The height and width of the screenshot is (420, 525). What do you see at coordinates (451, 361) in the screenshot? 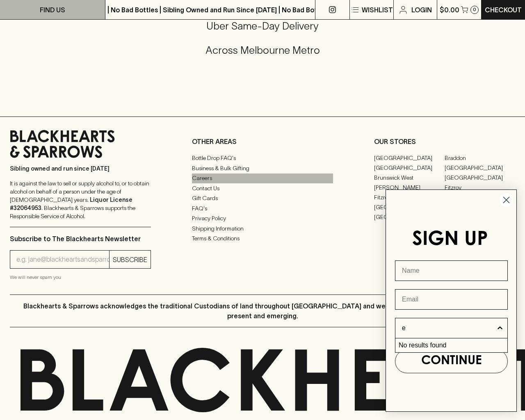
I see `button: CONTINUE` at bounding box center [451, 361].